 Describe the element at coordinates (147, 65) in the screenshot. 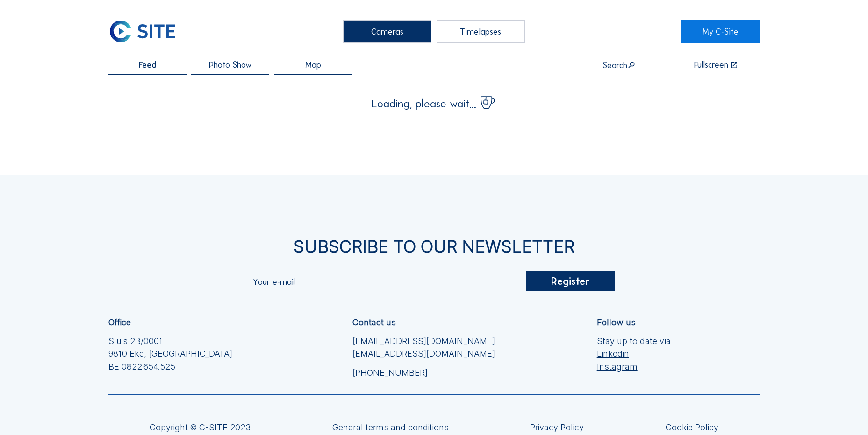

I see `span: Feed` at that location.